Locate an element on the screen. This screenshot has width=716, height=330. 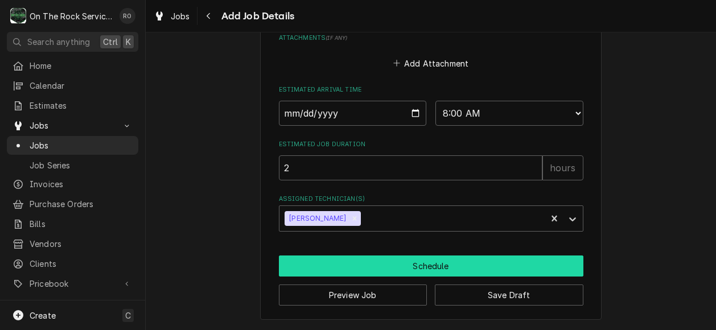
a: Estimates is located at coordinates (72, 105).